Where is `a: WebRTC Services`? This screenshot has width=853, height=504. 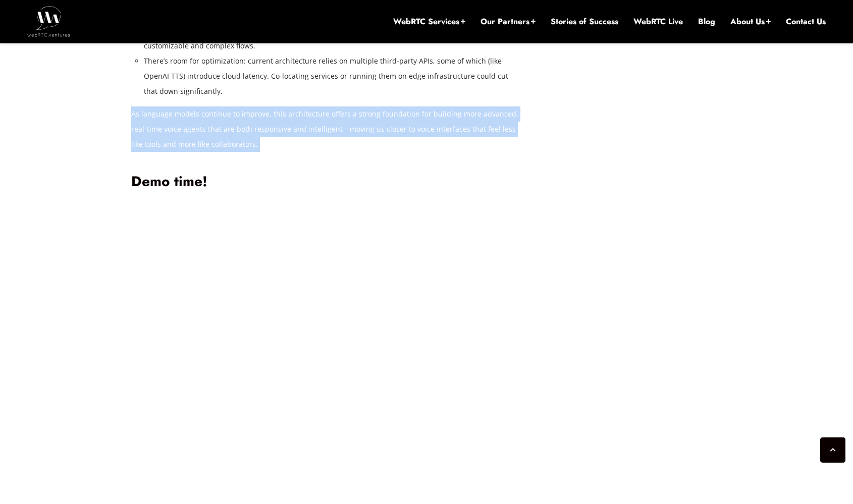 a: WebRTC Services is located at coordinates (429, 22).